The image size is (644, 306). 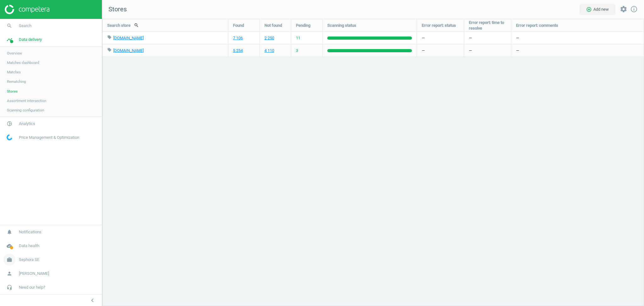 I want to click on button: settings, so click(x=624, y=9).